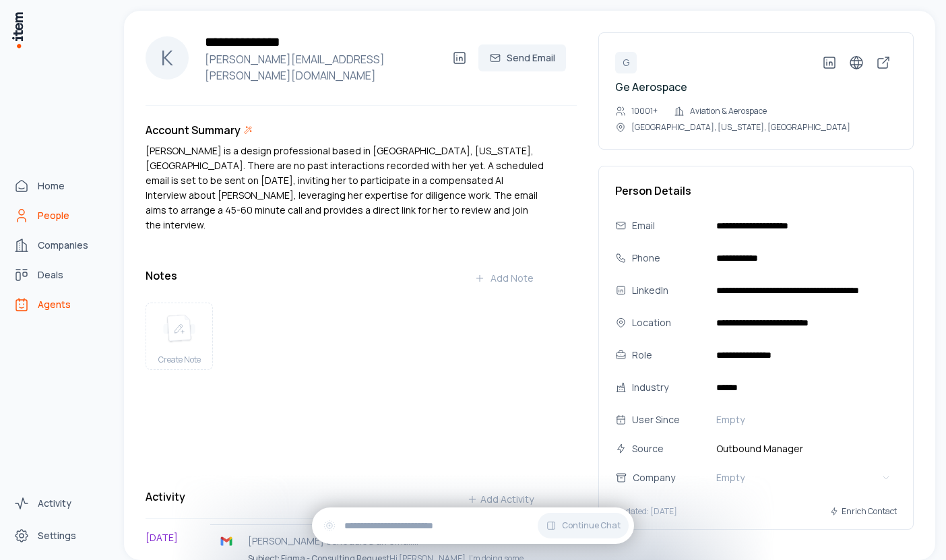  Describe the element at coordinates (668, 387) in the screenshot. I see `div: Industry` at that location.